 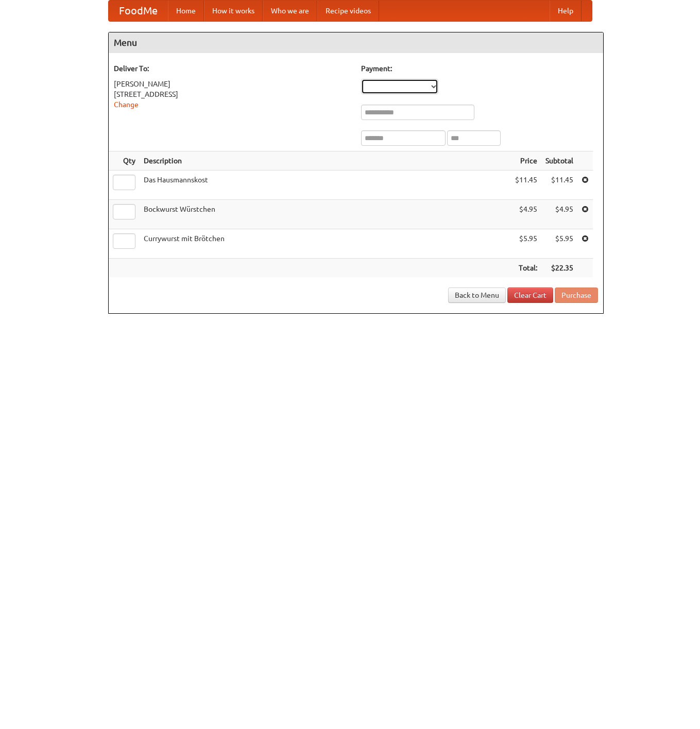 I want to click on th: Total:, so click(x=526, y=268).